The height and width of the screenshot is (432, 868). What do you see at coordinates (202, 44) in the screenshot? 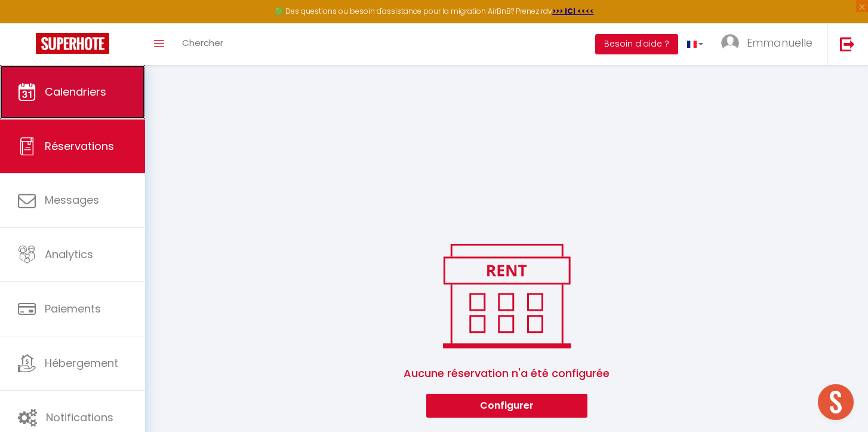
I see `a: Chercher` at bounding box center [202, 44].